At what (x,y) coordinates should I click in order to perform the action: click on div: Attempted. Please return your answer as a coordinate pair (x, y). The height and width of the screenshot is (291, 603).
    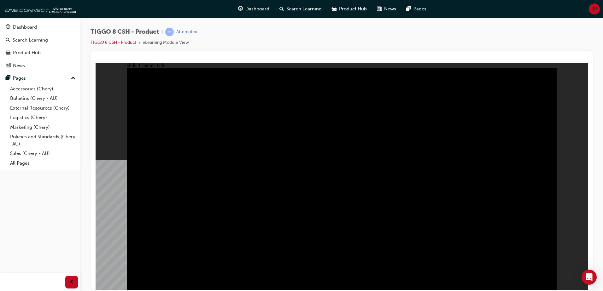
    Looking at the image, I should click on (187, 32).